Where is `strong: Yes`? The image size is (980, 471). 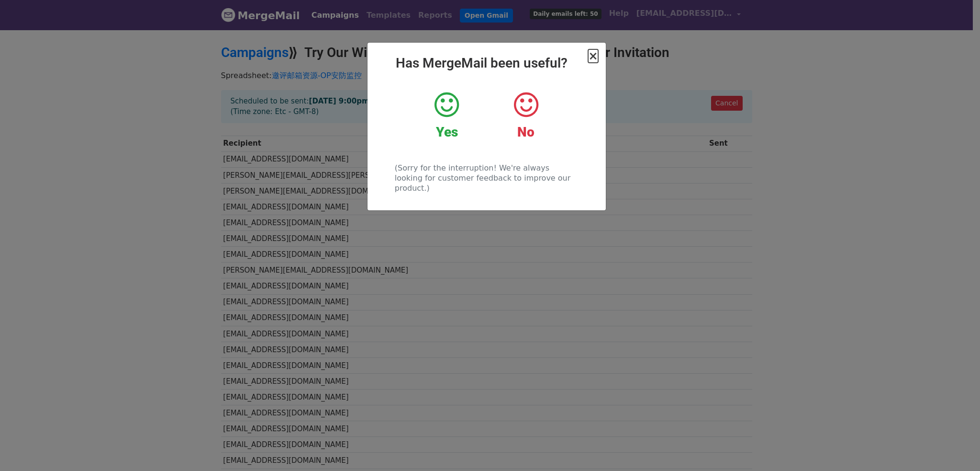
strong: Yes is located at coordinates (447, 131).